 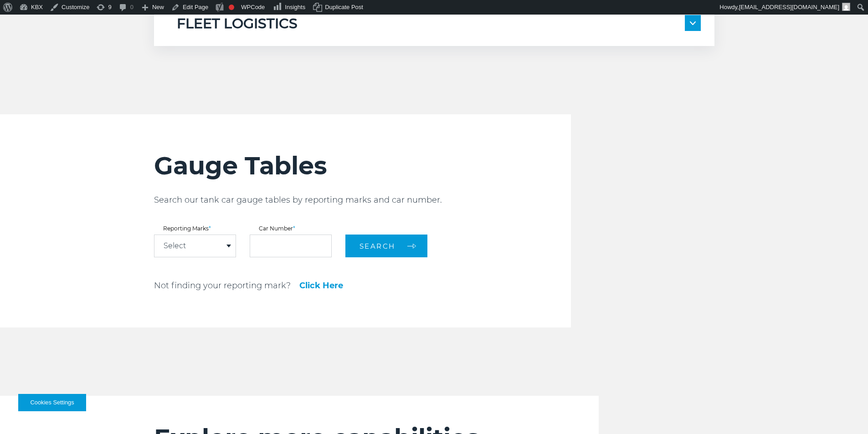 I want to click on a: Click Here, so click(x=321, y=286).